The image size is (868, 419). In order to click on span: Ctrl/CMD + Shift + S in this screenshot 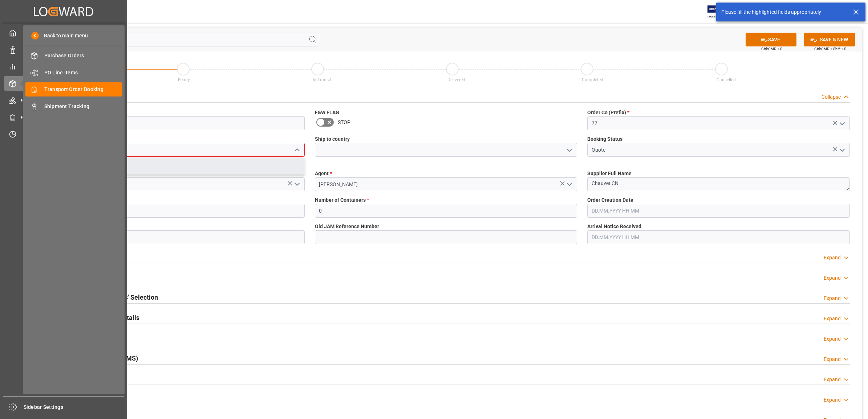, I will do `click(830, 49)`.